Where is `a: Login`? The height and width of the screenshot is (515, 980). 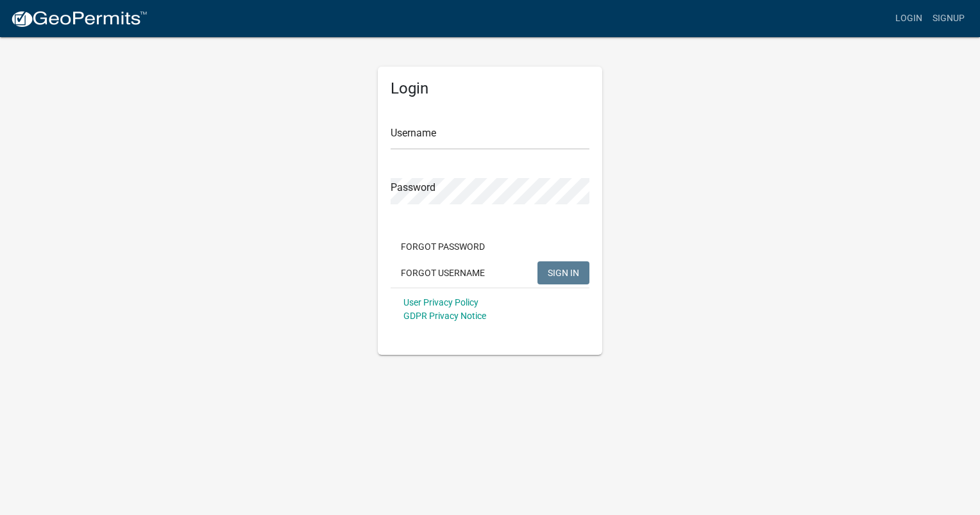
a: Login is located at coordinates (908, 19).